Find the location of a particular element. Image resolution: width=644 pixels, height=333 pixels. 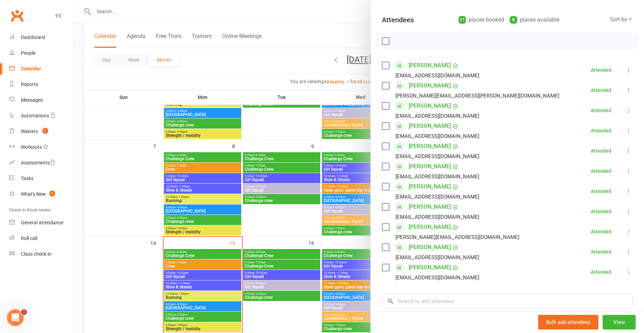

a: Messages is located at coordinates (41, 100).